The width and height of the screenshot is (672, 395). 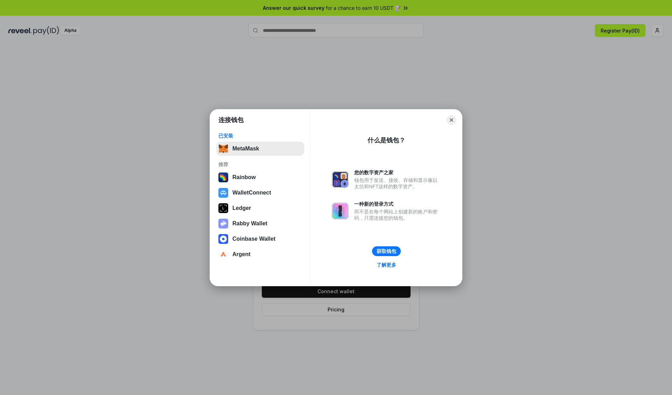 I want to click on div: Rainbow, so click(x=244, y=177).